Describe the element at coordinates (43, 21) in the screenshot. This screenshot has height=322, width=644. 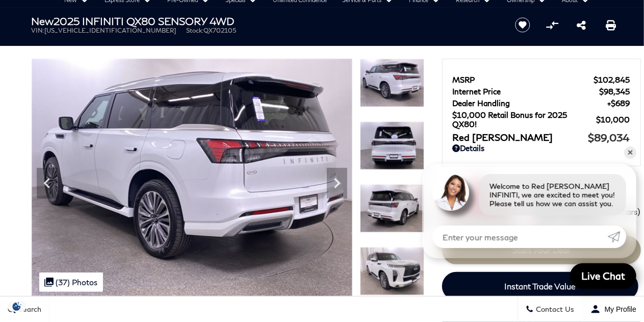
I see `strong: New` at that location.